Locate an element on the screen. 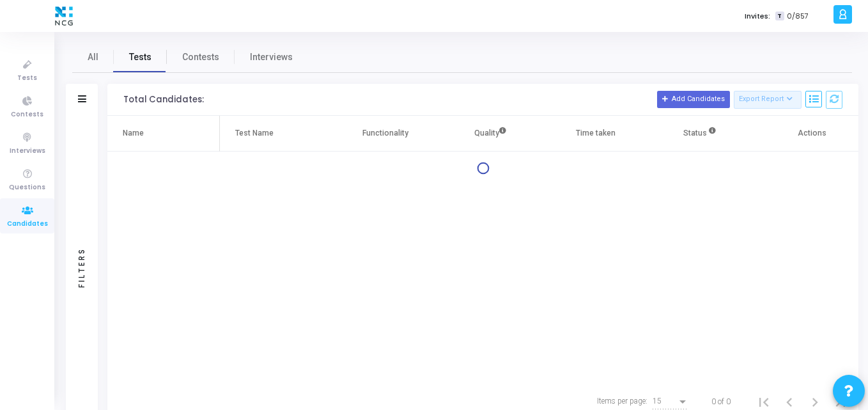 This screenshot has width=868, height=410. div: Total Candidates: is located at coordinates (164, 100).